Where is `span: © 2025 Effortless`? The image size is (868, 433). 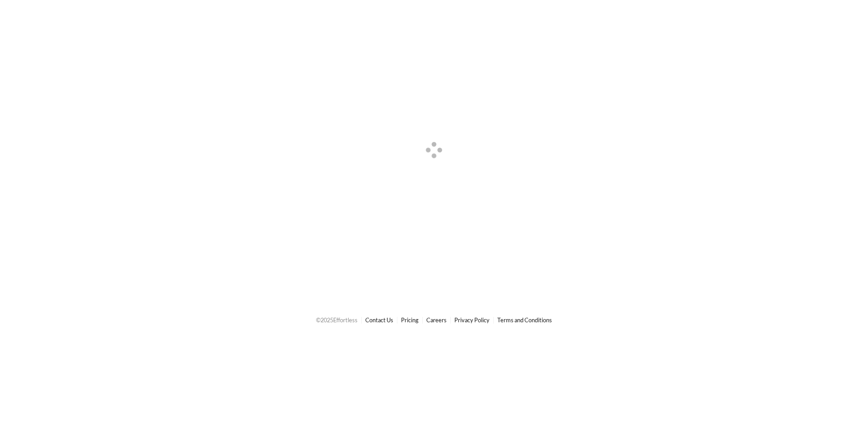
span: © 2025 Effortless is located at coordinates (337, 320).